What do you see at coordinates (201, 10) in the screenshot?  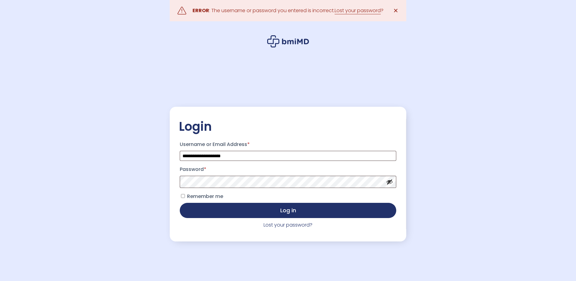 I see `strong: ERROR` at bounding box center [201, 10].